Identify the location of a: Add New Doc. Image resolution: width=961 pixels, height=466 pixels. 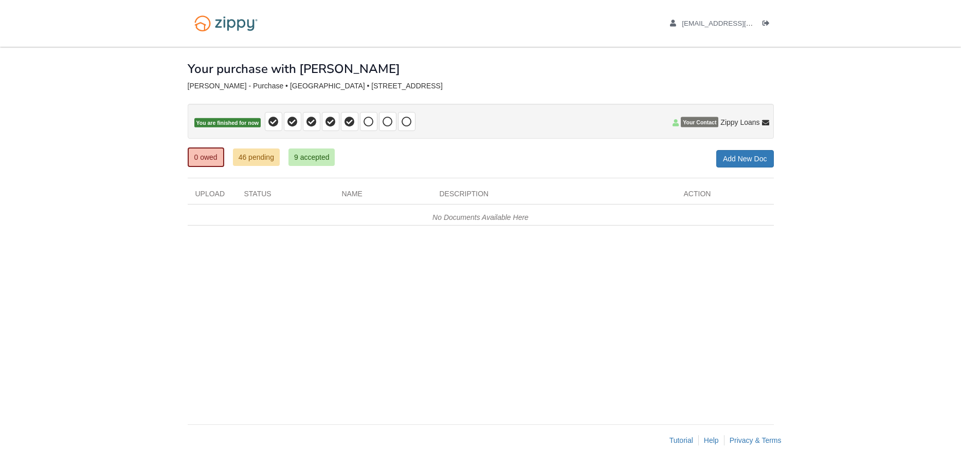
(745, 159).